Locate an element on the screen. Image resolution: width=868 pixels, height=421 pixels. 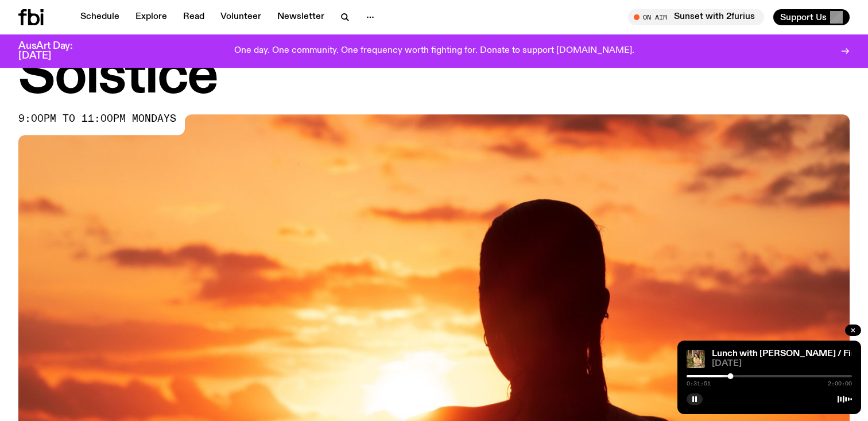
a: Tanya is standing in front of plants and a brick fence on a sunny day. She is looking to the left... is located at coordinates (695, 359).